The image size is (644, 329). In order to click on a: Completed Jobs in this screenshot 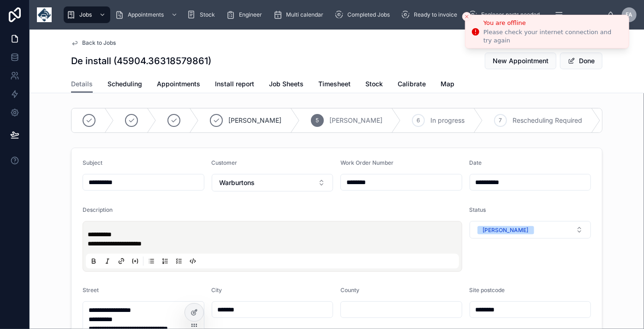, I will do `click(364, 15)`.